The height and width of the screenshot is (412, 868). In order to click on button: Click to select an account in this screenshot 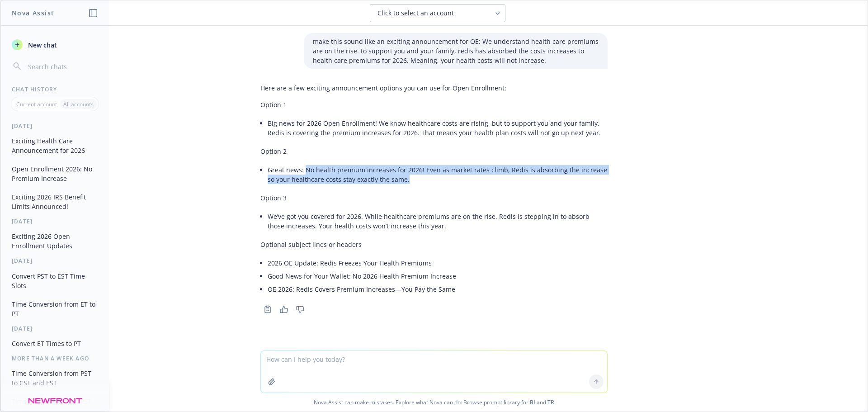, I will do `click(437, 13)`.